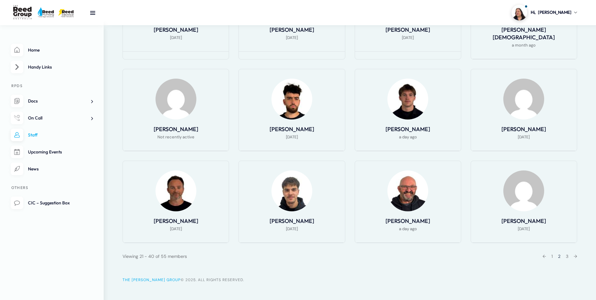  What do you see at coordinates (524, 45) in the screenshot?
I see `span: a month ago` at bounding box center [524, 45].